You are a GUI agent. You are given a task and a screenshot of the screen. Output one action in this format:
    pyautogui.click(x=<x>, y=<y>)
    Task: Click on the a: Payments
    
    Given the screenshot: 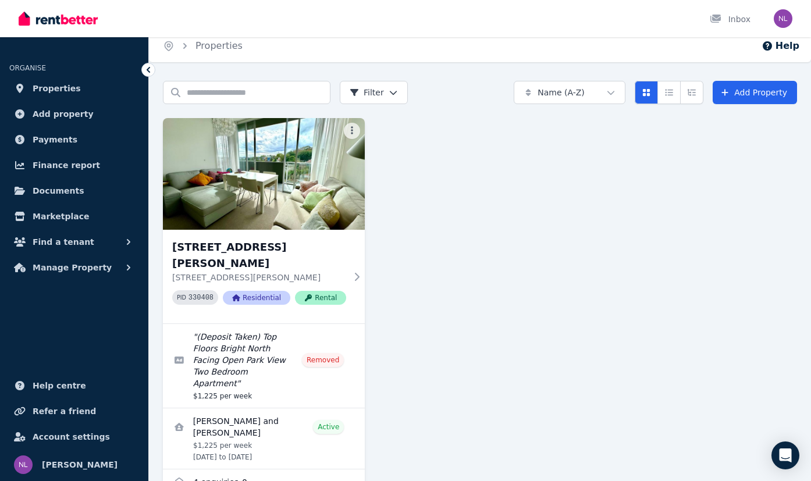 What is the action you would take?
    pyautogui.click(x=74, y=140)
    